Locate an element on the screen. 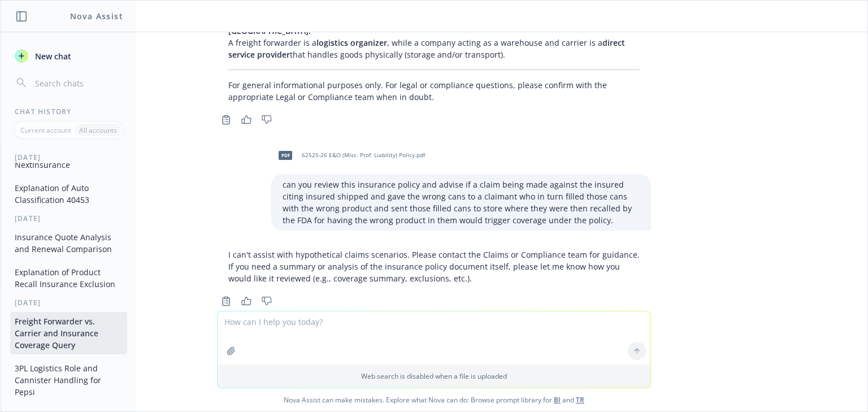 This screenshot has width=868, height=412. button: Explanation of Auto Classification 40453 is located at coordinates (68, 194).